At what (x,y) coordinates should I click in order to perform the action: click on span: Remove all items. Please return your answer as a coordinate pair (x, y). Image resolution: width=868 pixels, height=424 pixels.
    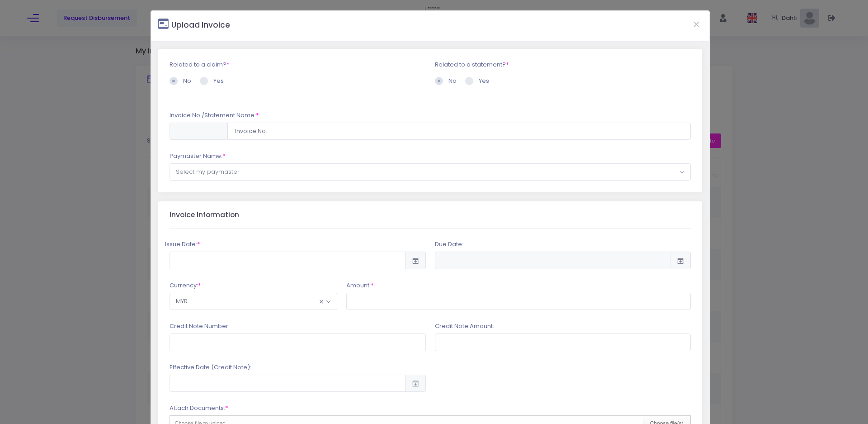
    Looking at the image, I should click on (321, 302).